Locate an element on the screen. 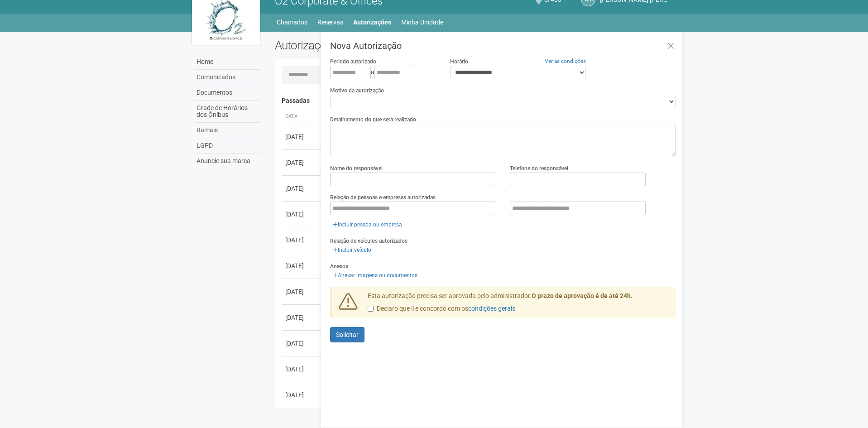 The width and height of the screenshot is (868, 428). a: condições gerais is located at coordinates (492, 309).